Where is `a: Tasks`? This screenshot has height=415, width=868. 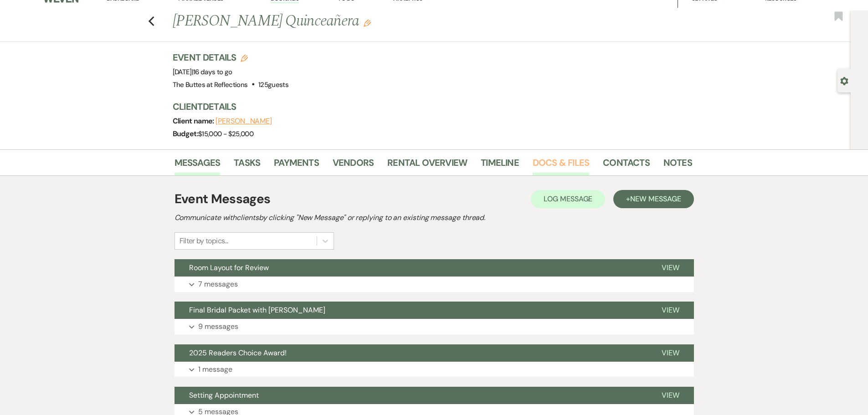
a: Tasks is located at coordinates (247, 166).